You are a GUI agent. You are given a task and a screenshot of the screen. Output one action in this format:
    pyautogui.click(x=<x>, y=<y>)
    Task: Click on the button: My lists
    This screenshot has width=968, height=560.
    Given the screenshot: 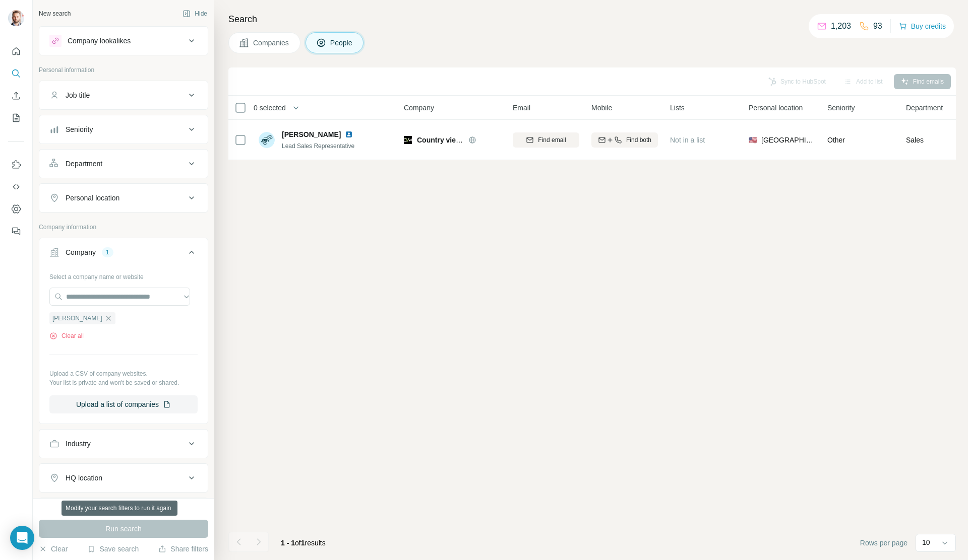 What is the action you would take?
    pyautogui.click(x=17, y=117)
    